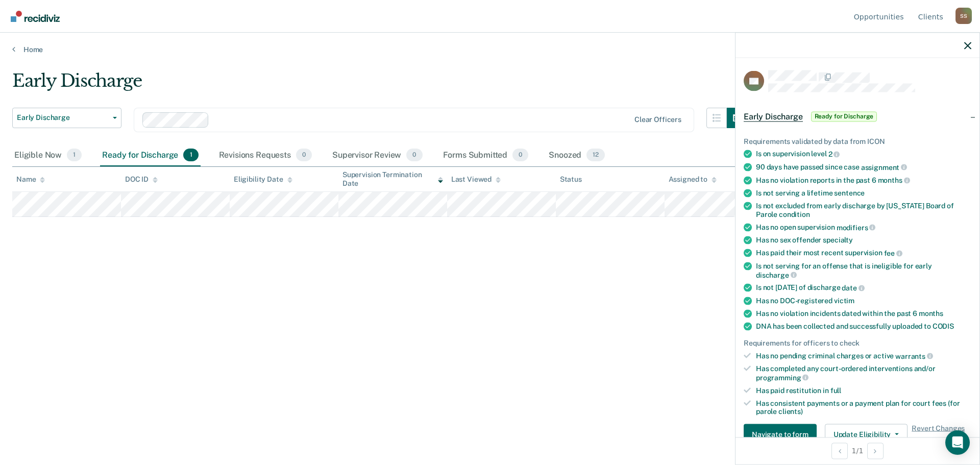 Image resolution: width=980 pixels, height=465 pixels. What do you see at coordinates (863, 312) in the screenshot?
I see `div: Has no violation incidents dated within the past 6` at bounding box center [863, 312].